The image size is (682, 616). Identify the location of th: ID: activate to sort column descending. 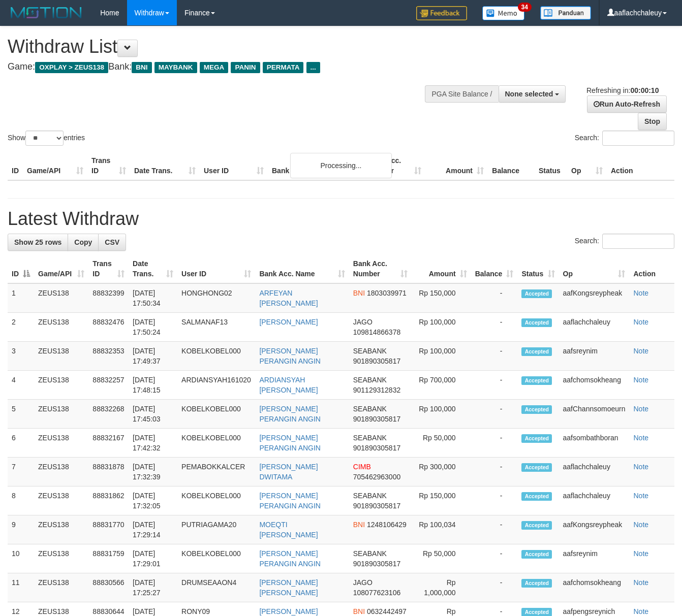
(21, 268).